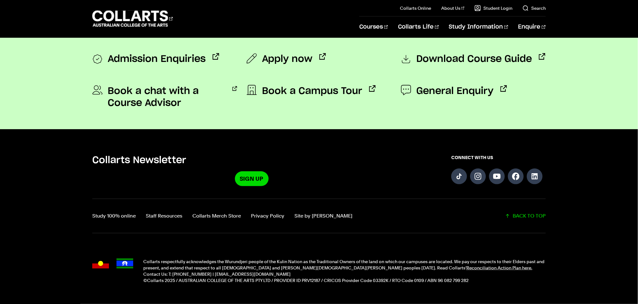 The image size is (638, 304). What do you see at coordinates (100, 264) in the screenshot?
I see `img: Australian Aboriginal flag` at bounding box center [100, 264].